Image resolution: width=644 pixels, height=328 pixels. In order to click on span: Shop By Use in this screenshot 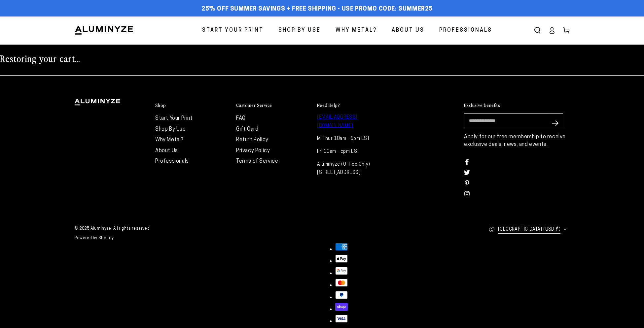, I will do `click(300, 30)`.